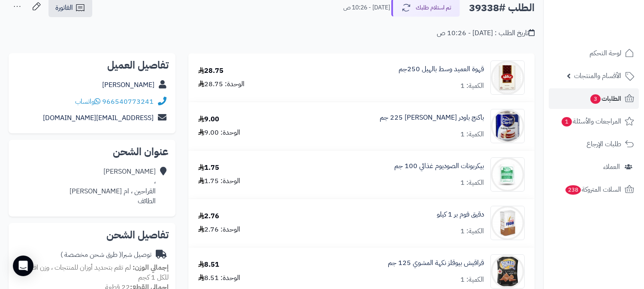 The image size is (644, 289). I want to click on a: بيكربونات الصوديوم غذائي 100 جم, so click(439, 166).